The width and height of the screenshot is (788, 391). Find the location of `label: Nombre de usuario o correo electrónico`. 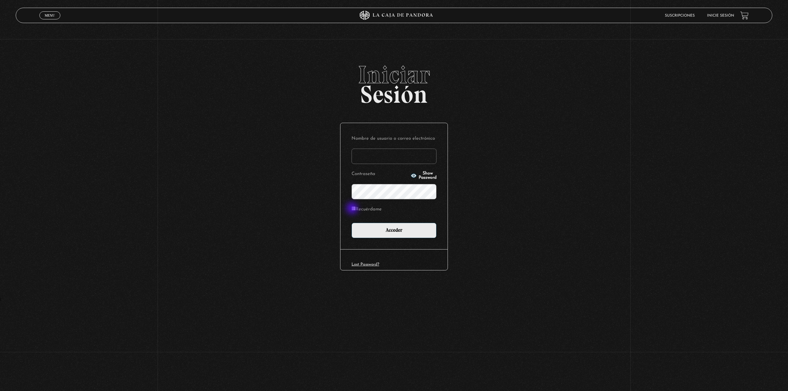

label: Nombre de usuario o correo electrónico is located at coordinates (394, 139).